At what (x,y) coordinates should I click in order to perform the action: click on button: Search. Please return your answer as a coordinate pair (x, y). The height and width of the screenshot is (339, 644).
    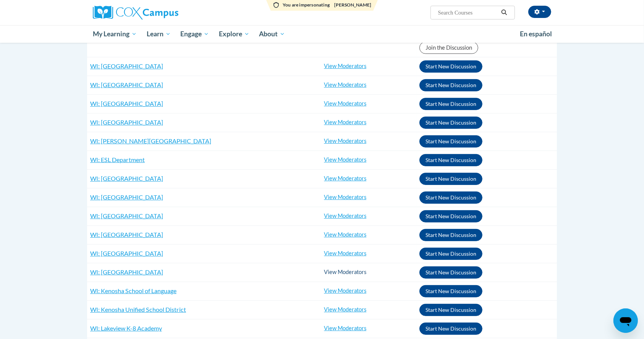
    Looking at the image, I should click on (504, 13).